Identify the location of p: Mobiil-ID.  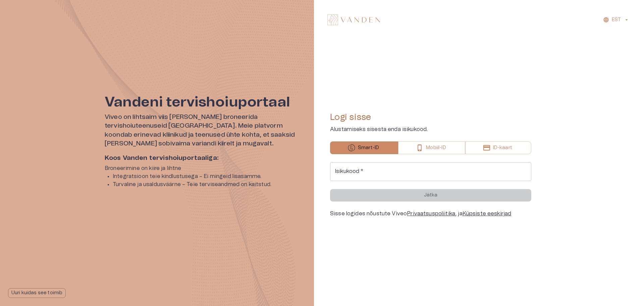
(436, 148).